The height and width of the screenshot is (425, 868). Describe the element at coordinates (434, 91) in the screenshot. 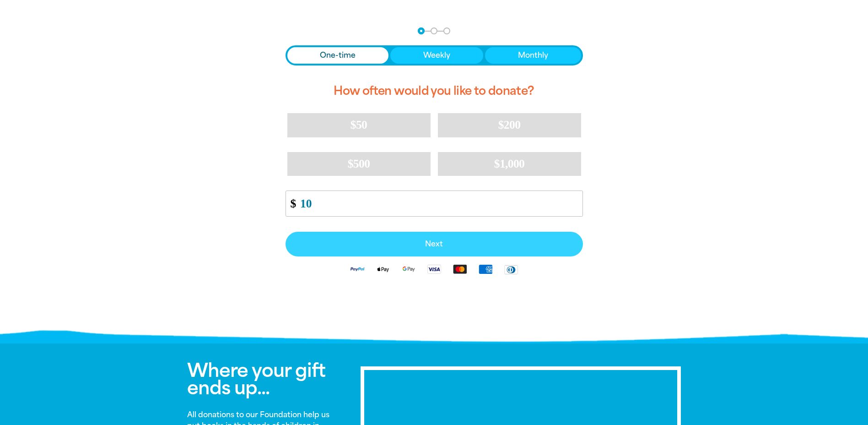

I see `h2: How often would you like to donate?` at that location.